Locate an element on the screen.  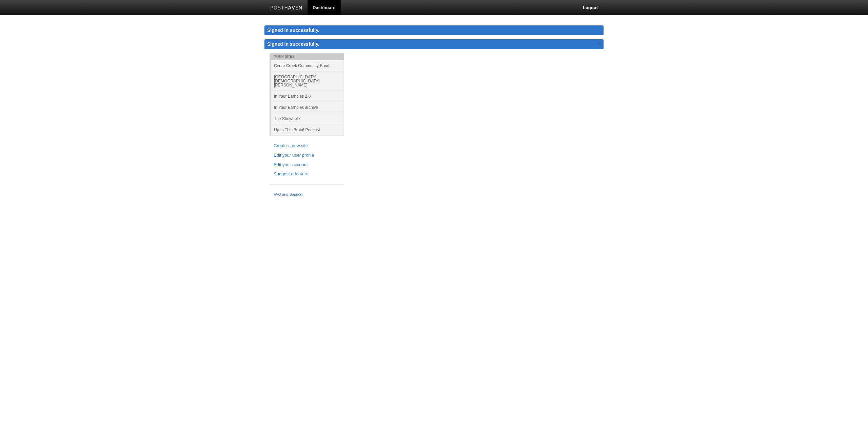
img: Posthaven-bar is located at coordinates (286, 8).